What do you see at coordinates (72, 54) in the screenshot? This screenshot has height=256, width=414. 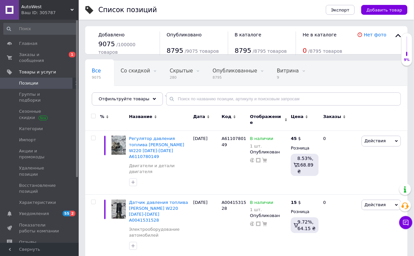 I see `span: 1` at bounding box center [72, 54].